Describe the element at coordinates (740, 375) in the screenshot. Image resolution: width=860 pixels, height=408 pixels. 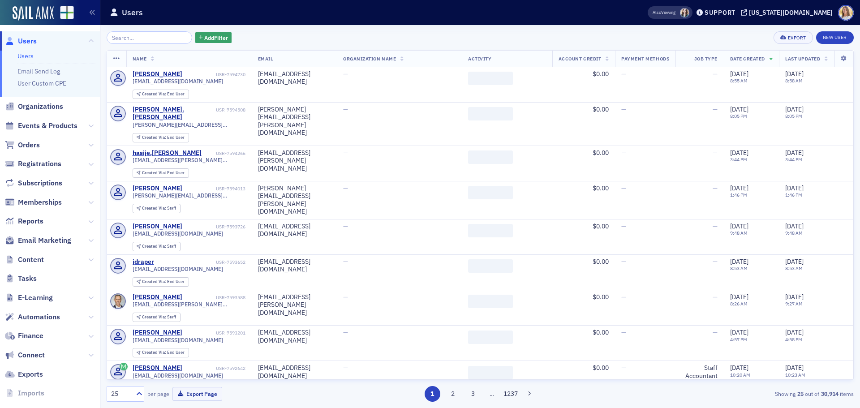
I see `time: 10:20 AM` at that location.